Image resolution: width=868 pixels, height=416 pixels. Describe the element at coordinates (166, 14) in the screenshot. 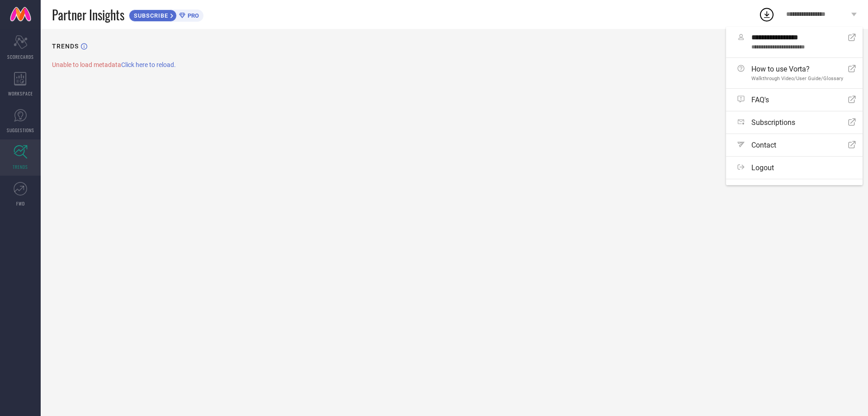

I see `a: SUBSCRIBEPRO` at that location.